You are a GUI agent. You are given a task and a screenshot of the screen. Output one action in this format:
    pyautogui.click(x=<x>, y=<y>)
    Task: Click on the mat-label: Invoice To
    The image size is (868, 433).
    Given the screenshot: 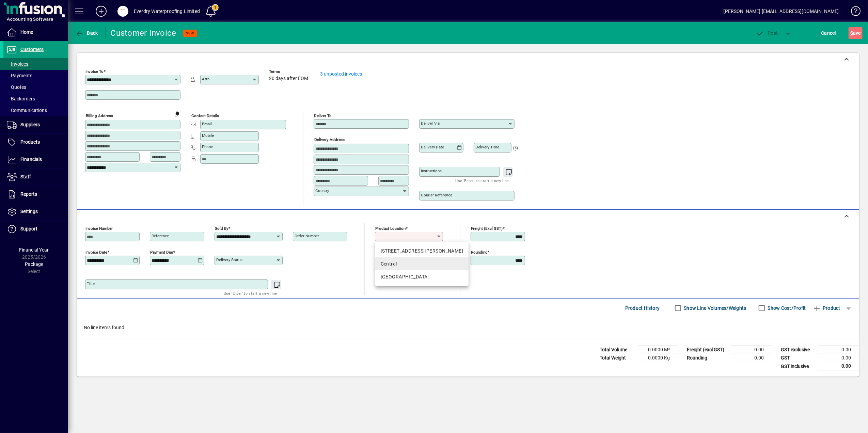 What is the action you would take?
    pyautogui.click(x=94, y=72)
    